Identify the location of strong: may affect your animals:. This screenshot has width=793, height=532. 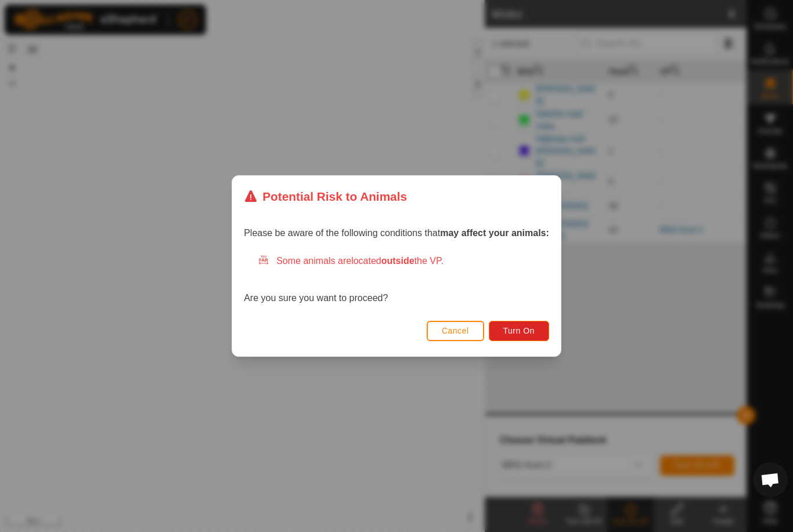
(495, 233).